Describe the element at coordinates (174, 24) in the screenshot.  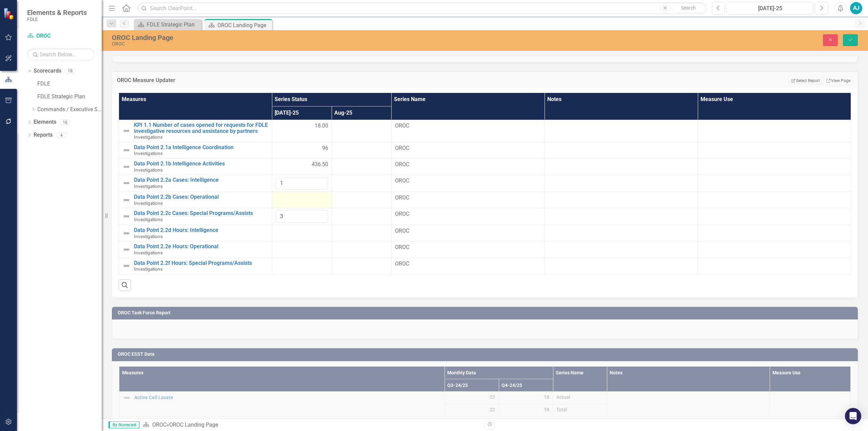
I see `div: FDLE Strategic Plan` at that location.